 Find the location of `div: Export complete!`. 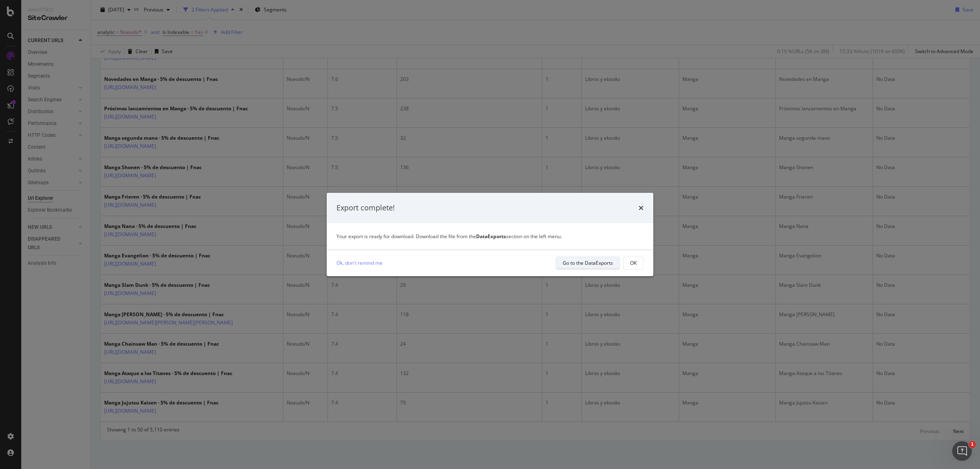

div: Export complete! is located at coordinates (366, 208).